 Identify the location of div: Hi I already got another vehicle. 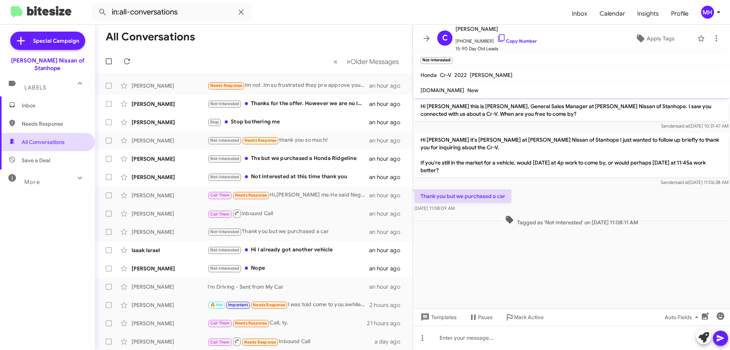
(288, 250).